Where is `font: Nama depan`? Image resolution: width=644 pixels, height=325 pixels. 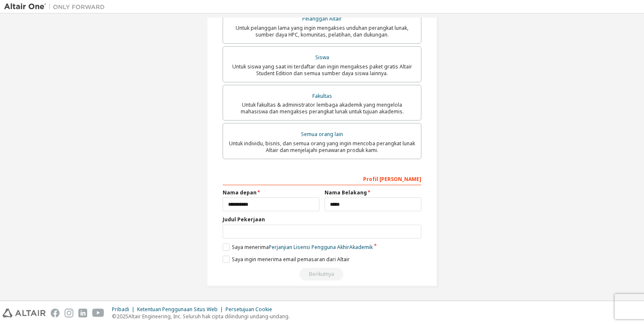
font: Nama depan is located at coordinates (239, 192).